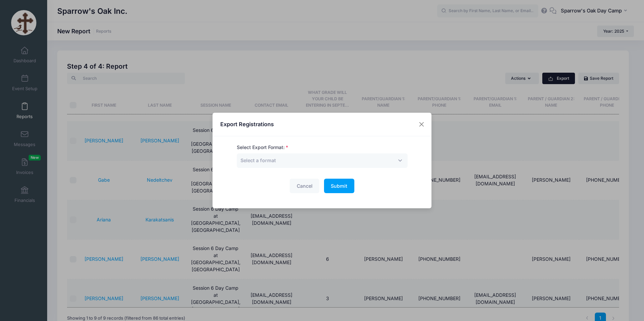 The height and width of the screenshot is (321, 644). I want to click on button: Close, so click(422, 125).